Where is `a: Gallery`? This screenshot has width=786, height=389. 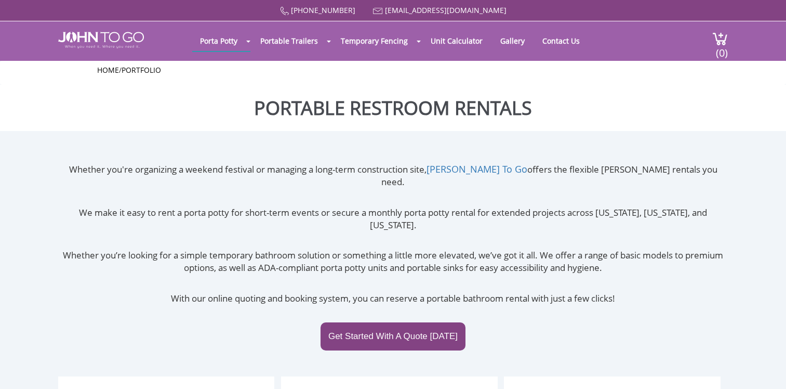 a: Gallery is located at coordinates (513, 41).